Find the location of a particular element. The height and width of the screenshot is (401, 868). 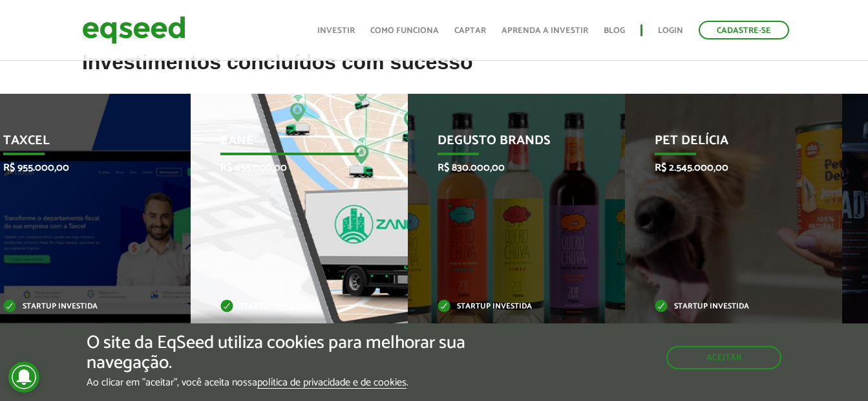

p: Zane is located at coordinates (289, 144).